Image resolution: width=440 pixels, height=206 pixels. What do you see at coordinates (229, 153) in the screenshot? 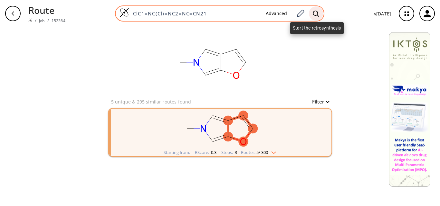
I see `div: Steps :` at bounding box center [229, 153].